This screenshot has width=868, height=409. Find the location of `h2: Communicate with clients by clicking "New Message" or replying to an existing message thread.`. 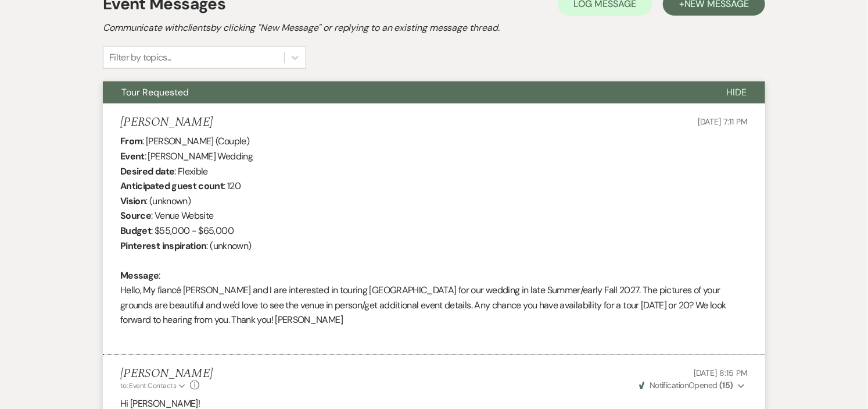

h2: Communicate with clients by clicking "New Message" or replying to an existing message thread. is located at coordinates (434, 28).